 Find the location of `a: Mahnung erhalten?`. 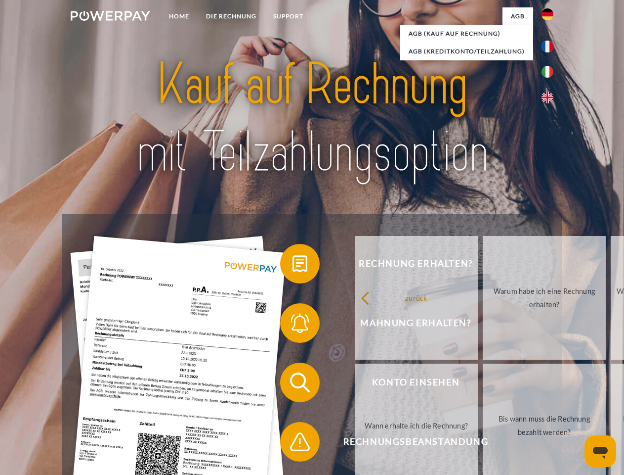

a: Mahnung erhalten? is located at coordinates (409, 323).